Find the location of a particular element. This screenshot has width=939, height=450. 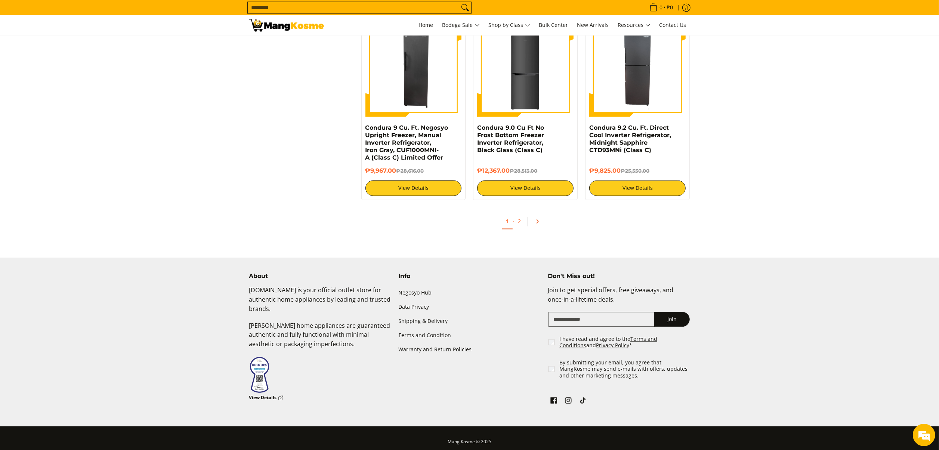

a: See Mang Kosme on TikTok is located at coordinates (583, 401).